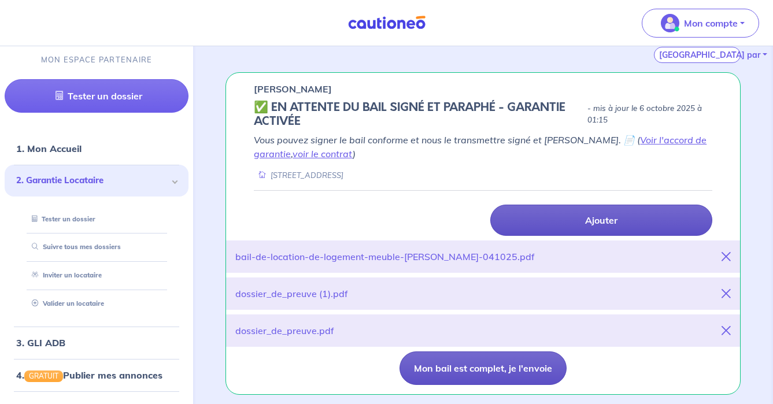 The width and height of the screenshot is (773, 404). Describe the element at coordinates (92, 180) in the screenshot. I see `span: 2. Garantie Locataire` at that location.